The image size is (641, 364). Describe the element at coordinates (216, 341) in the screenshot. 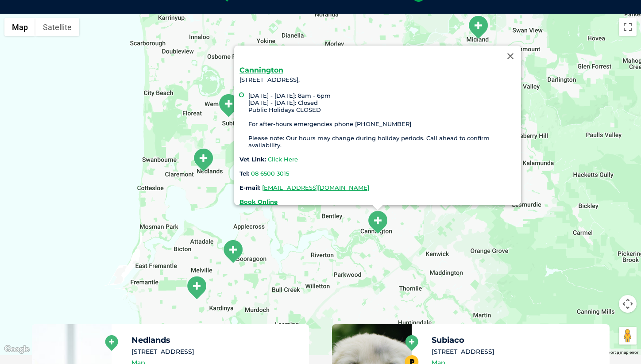

I see `h5: Nedlands` at that location.